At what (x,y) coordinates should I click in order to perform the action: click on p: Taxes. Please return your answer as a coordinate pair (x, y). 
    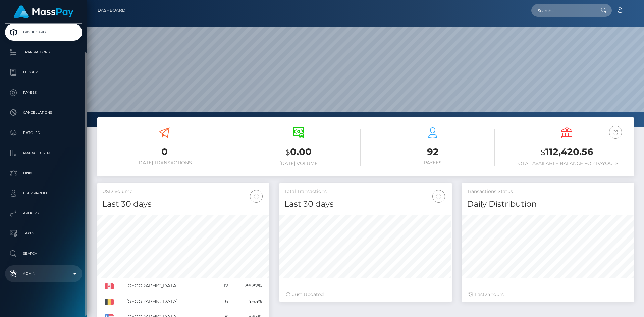
    Looking at the image, I should click on (43, 233).